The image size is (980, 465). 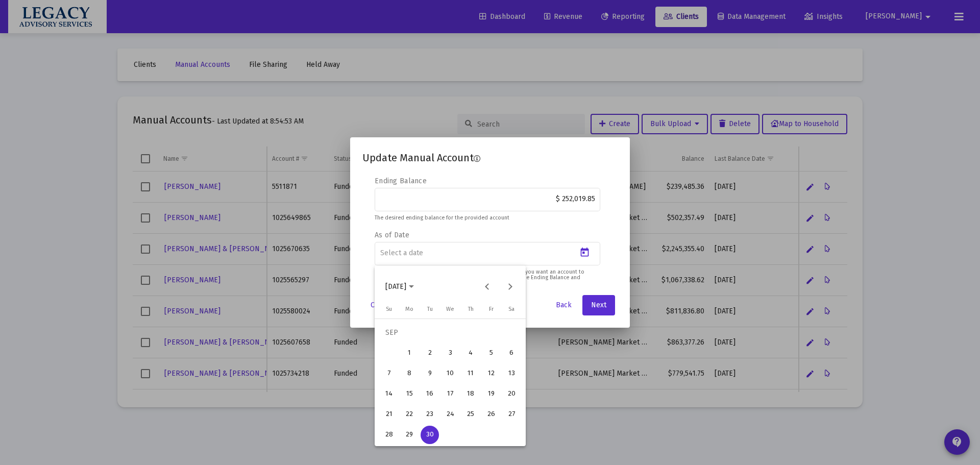 I want to click on button: 2025-09-09, so click(x=430, y=374).